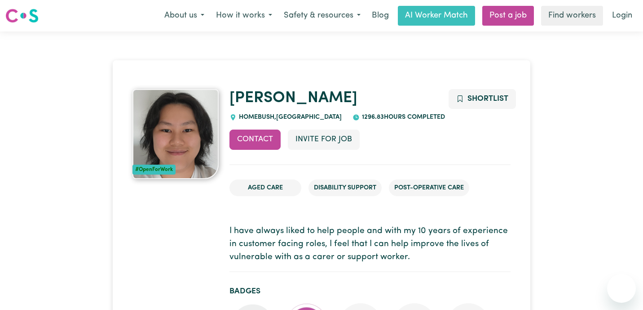 The image size is (643, 310). I want to click on a: Login, so click(622, 16).